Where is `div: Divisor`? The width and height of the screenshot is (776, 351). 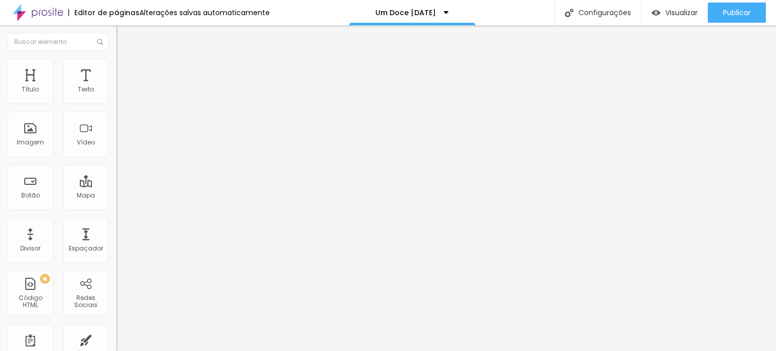
div: Divisor is located at coordinates (30, 248).